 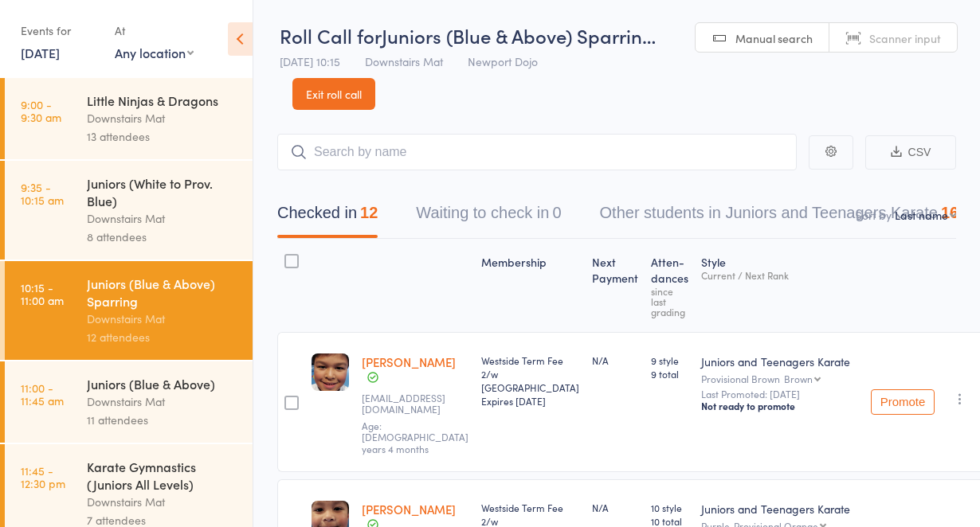 What do you see at coordinates (154, 30) in the screenshot?
I see `div: At` at bounding box center [154, 30].